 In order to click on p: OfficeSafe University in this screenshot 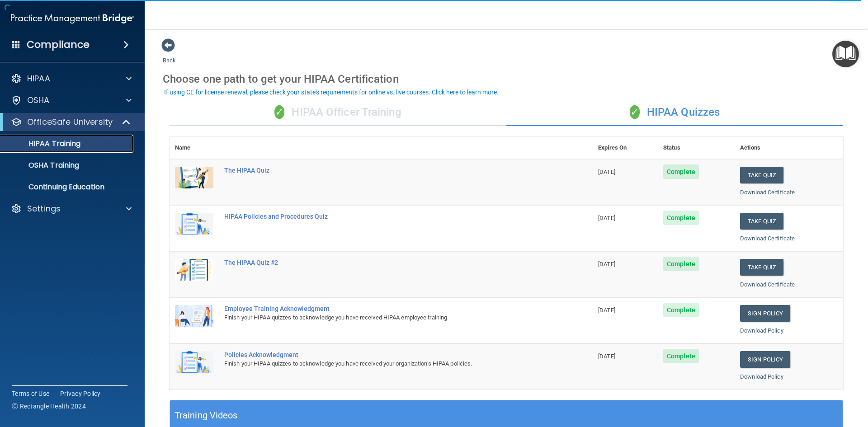, I will do `click(69, 122)`.